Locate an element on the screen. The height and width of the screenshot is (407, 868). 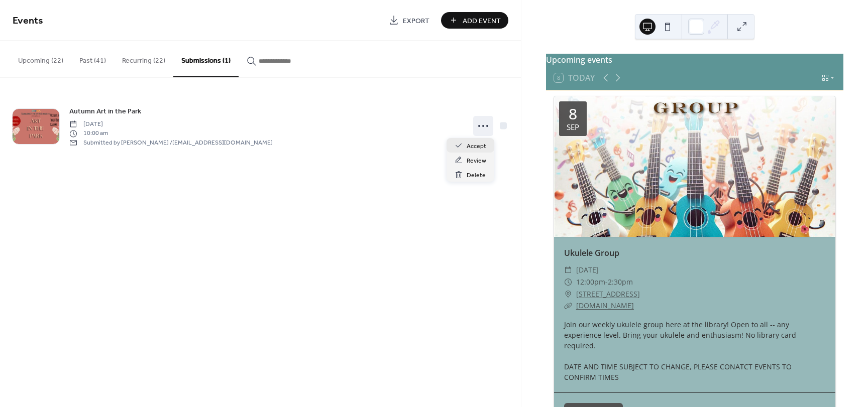
div: Upcoming events is located at coordinates (695, 60).